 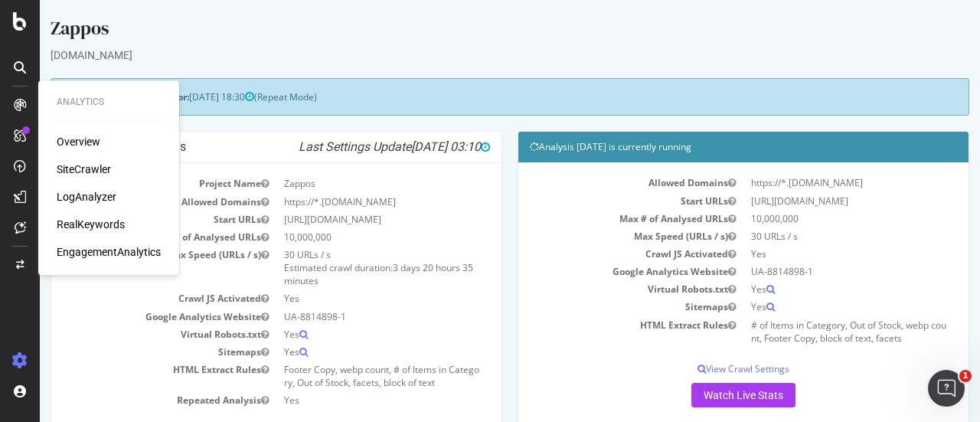 I want to click on td: Project Name, so click(x=129, y=183).